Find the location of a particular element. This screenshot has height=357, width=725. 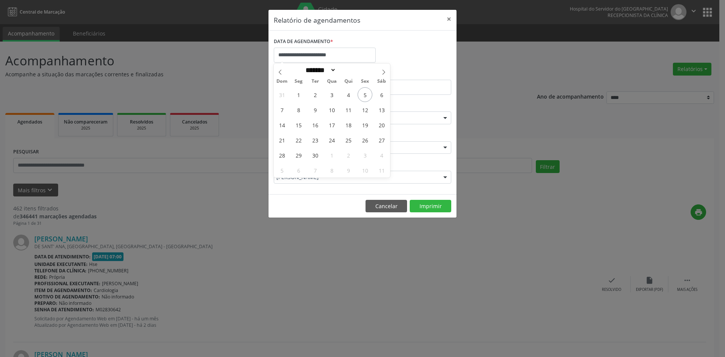

span: Outubro 6, 2025 is located at coordinates (298, 170).